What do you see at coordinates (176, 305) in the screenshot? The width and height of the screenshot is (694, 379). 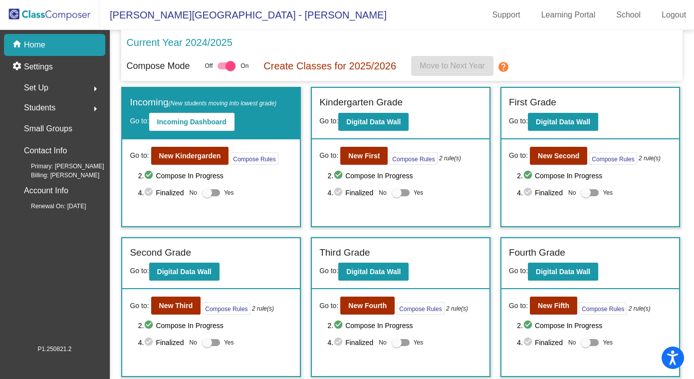 I see `b: New Third` at bounding box center [176, 305].